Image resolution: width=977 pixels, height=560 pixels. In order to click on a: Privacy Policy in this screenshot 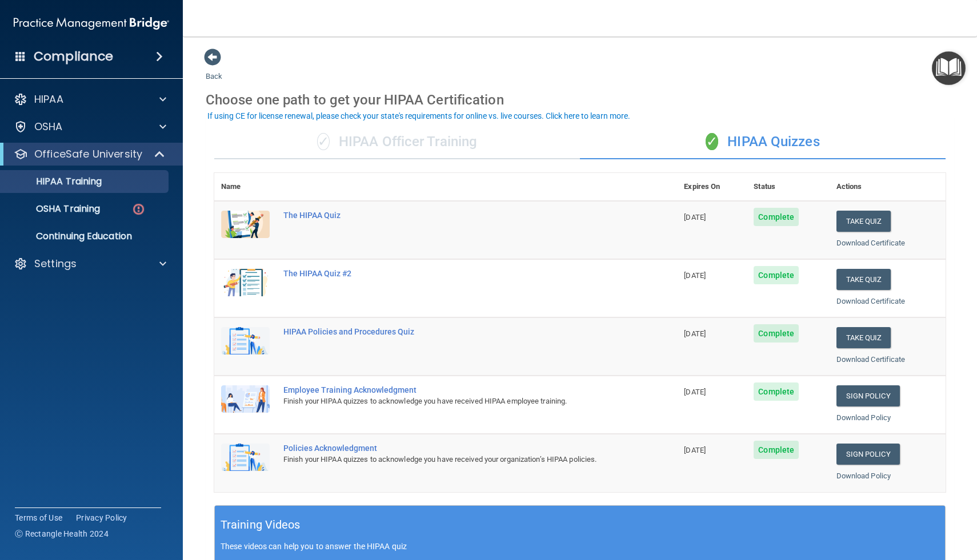, I will do `click(101, 518)`.